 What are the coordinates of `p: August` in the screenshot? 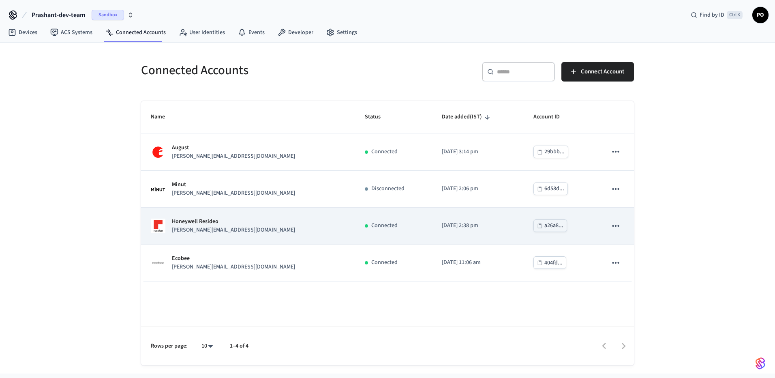 It's located at (233, 148).